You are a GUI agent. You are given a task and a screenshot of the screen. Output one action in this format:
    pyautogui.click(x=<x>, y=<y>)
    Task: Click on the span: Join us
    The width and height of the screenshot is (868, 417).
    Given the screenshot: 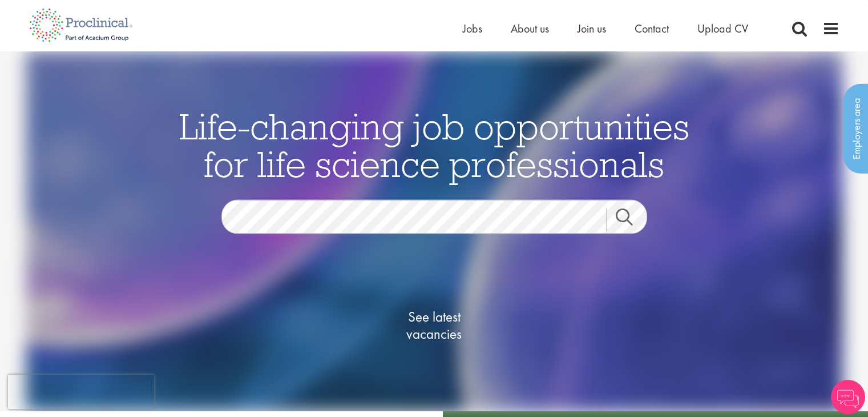 What is the action you would take?
    pyautogui.click(x=592, y=29)
    